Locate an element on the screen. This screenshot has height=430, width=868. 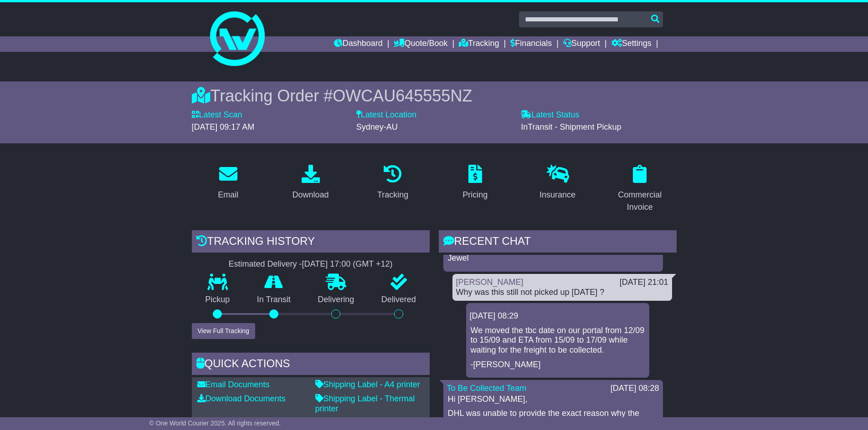
div: Email is located at coordinates (228, 195).